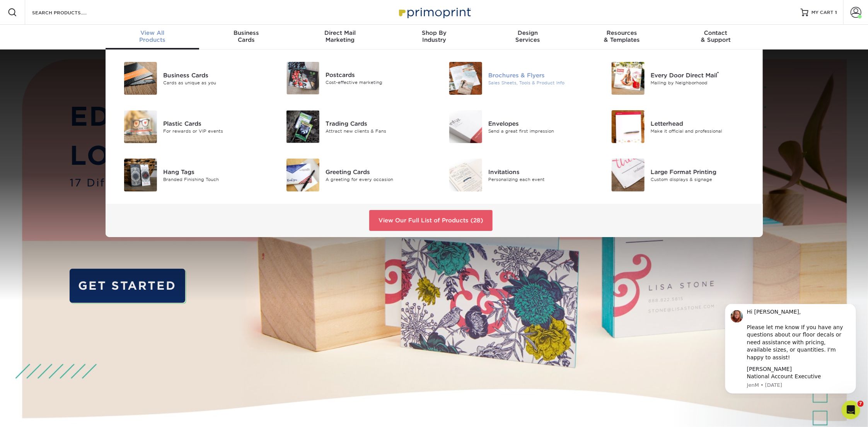  Describe the element at coordinates (515, 78) in the screenshot. I see `a: Brochures & Flyers Brochures & Flyers Sales Sheets, Tools & Product Info` at that location.